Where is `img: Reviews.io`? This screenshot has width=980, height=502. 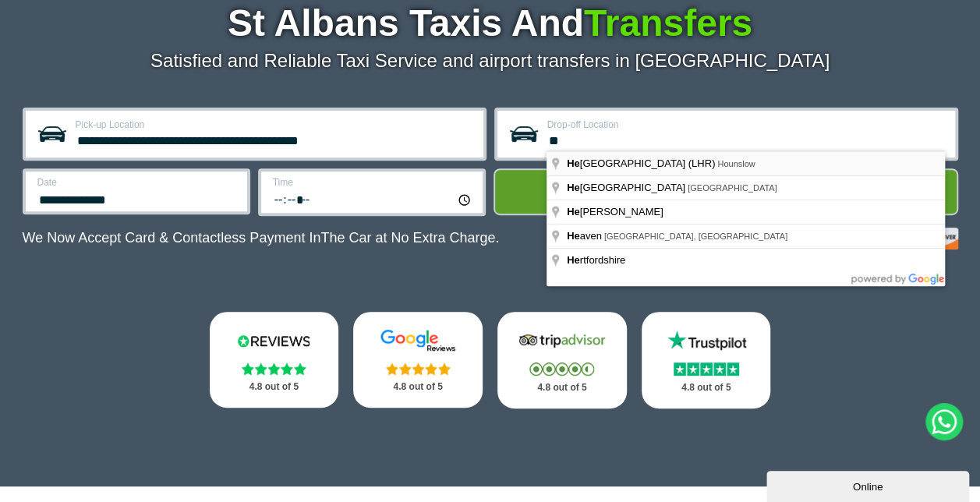 img: Reviews.io is located at coordinates (273, 341).